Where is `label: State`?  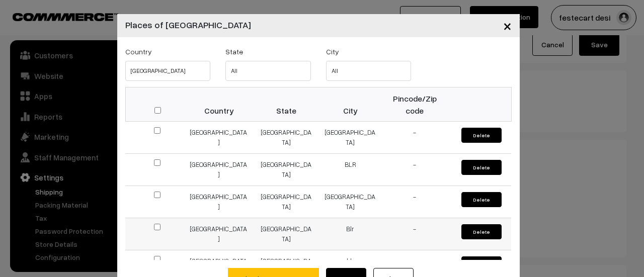 label: State is located at coordinates (234, 51).